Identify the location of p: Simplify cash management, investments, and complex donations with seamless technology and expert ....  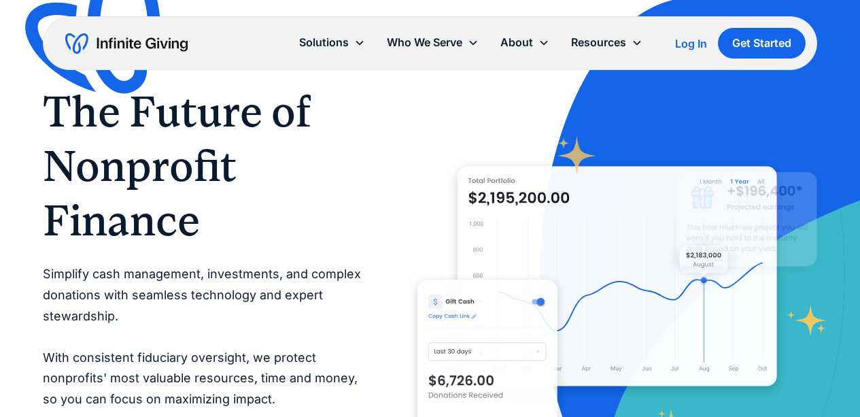
(203, 337).